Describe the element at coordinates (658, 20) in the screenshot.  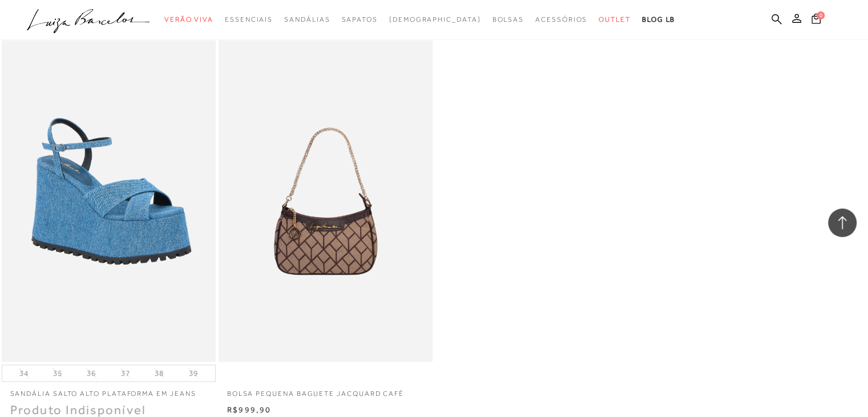
I see `a: BLOG LB` at that location.